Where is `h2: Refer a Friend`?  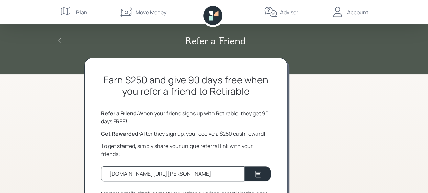
h2: Refer a Friend is located at coordinates (216, 41).